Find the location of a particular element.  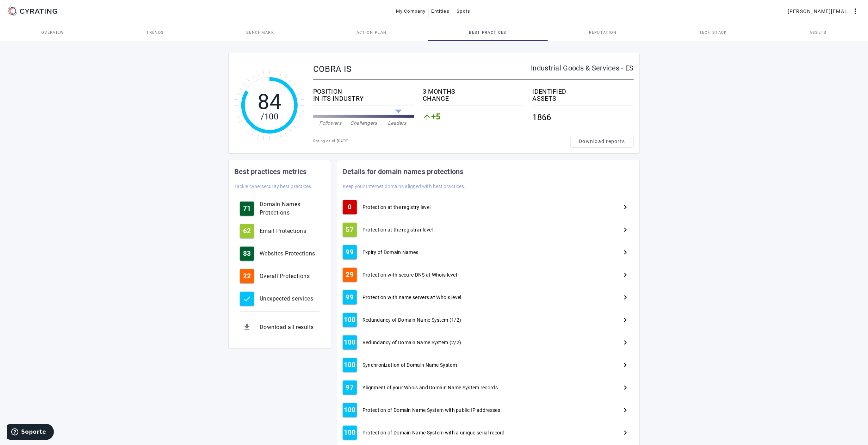

div: Download all results is located at coordinates (290, 327).